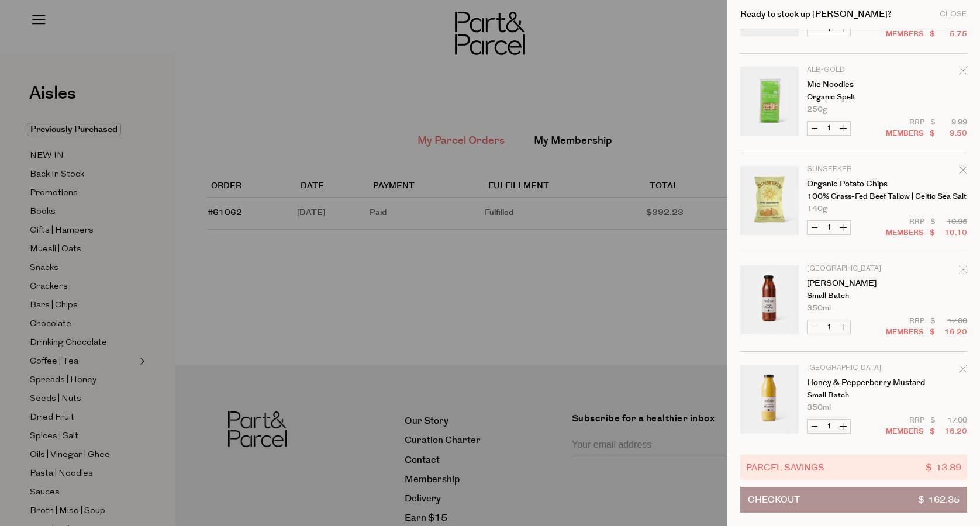 Image resolution: width=980 pixels, height=526 pixels. Describe the element at coordinates (829, 128) in the screenshot. I see `input: QTY Mie Noodles` at that location.